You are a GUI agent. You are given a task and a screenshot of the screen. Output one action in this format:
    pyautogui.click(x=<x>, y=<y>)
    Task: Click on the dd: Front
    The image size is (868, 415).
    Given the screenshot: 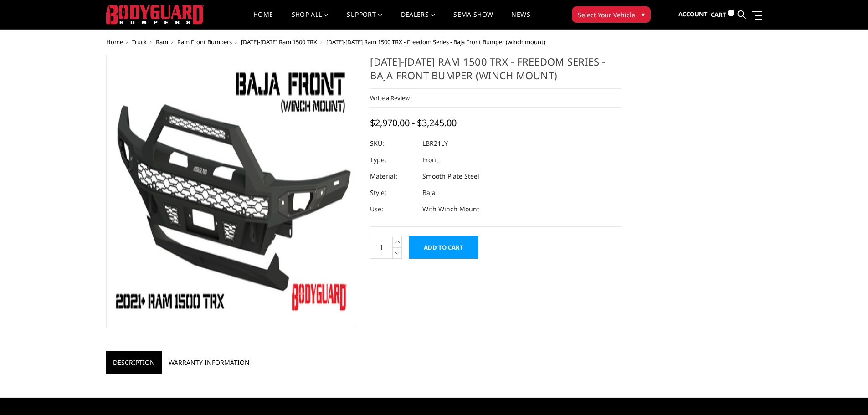 What is the action you would take?
    pyautogui.click(x=430, y=160)
    